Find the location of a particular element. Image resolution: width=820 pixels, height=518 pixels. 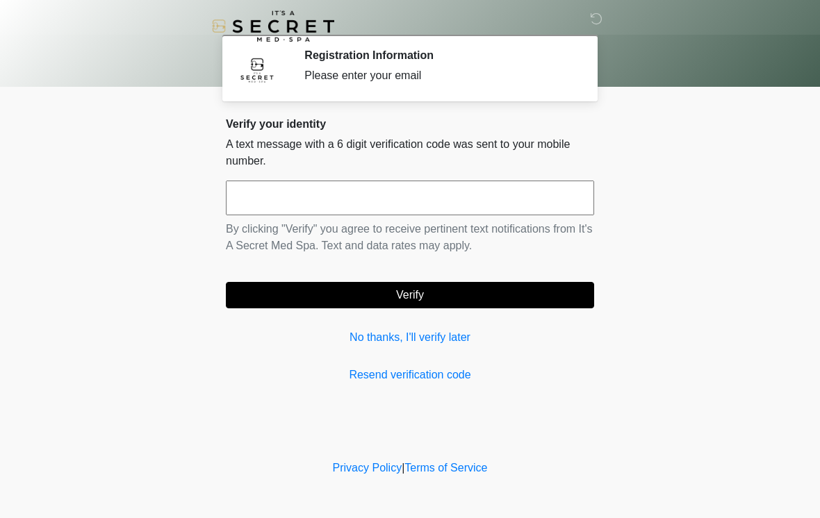

a: Terms of Service is located at coordinates (445, 468).